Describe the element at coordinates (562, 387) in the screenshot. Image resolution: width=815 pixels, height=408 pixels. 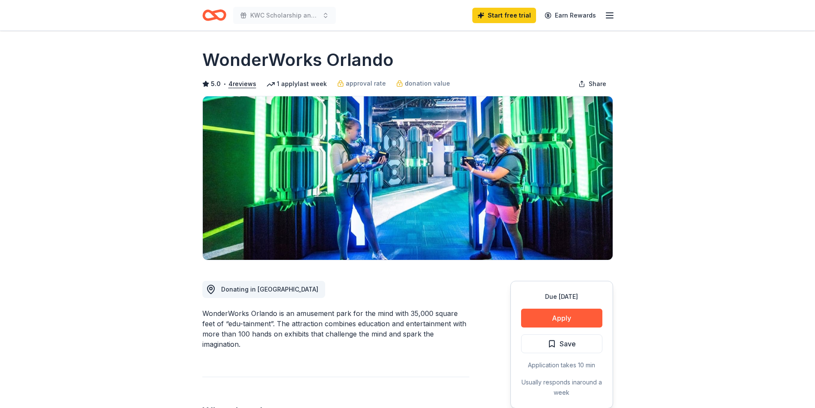
I see `div: Usually responds in around a week` at that location.